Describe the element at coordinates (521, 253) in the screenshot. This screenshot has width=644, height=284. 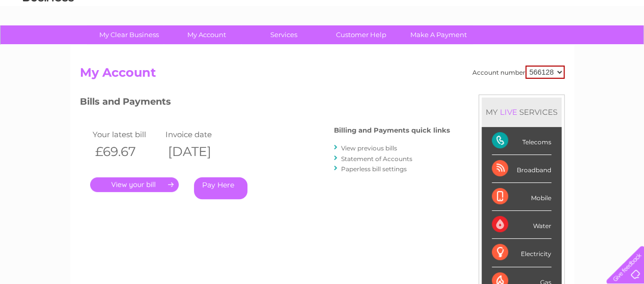
I see `div: Electricity` at that location.